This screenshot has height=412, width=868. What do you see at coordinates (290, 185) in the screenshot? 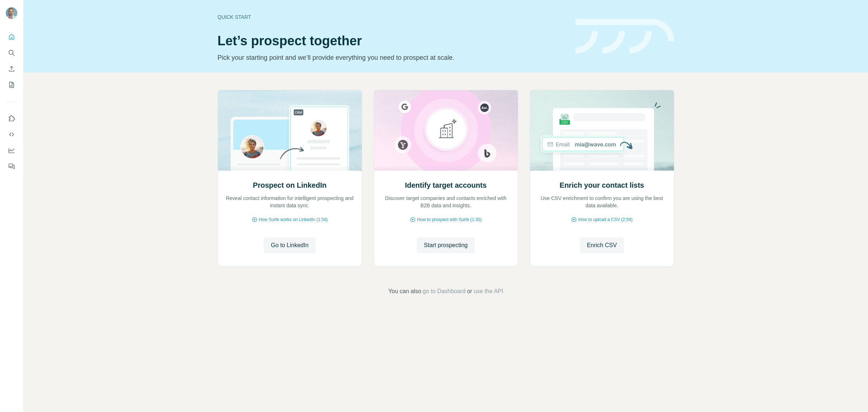
I see `h2: Prospect on LinkedIn` at bounding box center [290, 185].